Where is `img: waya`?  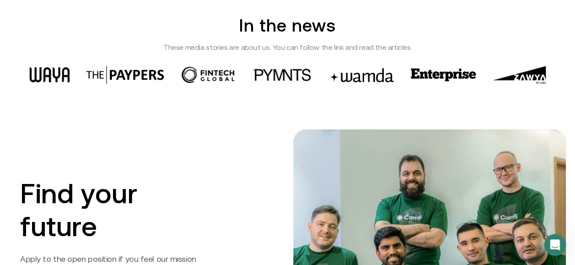
img: waya is located at coordinates (49, 75).